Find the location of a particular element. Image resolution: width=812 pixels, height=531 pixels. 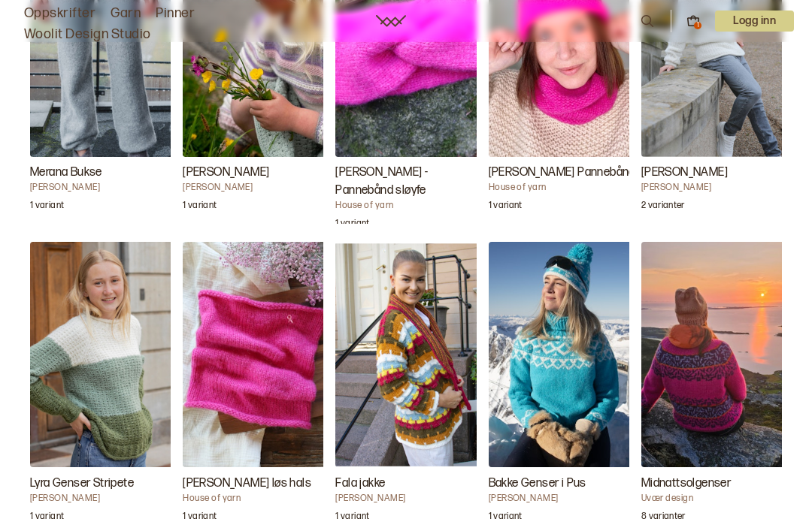

h3: Lyra Genser Stripete is located at coordinates (105, 484).